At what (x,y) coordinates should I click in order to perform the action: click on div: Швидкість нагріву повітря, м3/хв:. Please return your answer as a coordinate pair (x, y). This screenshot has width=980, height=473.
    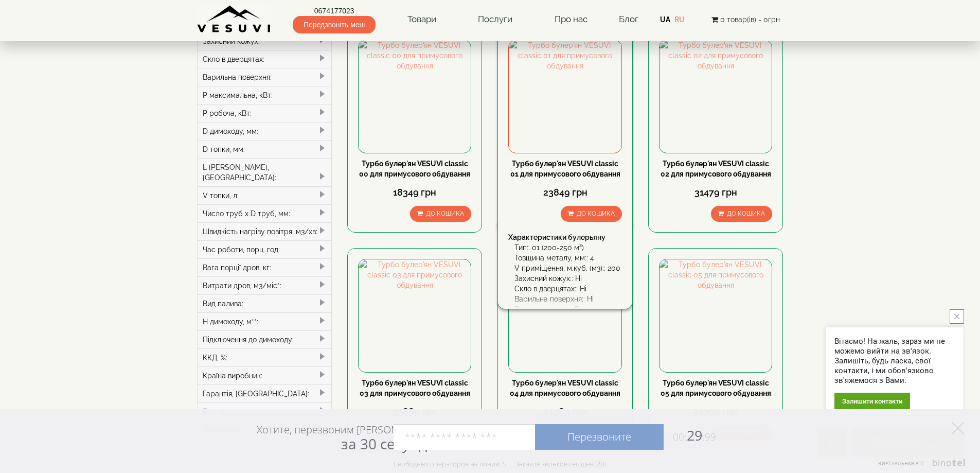
    Looking at the image, I should click on (264, 231).